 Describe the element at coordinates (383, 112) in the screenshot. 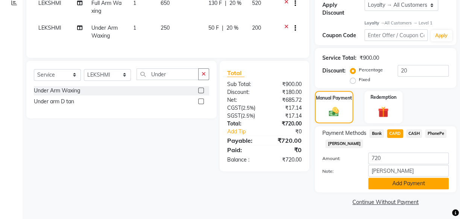

I see `img: _gift.svg` at that location.